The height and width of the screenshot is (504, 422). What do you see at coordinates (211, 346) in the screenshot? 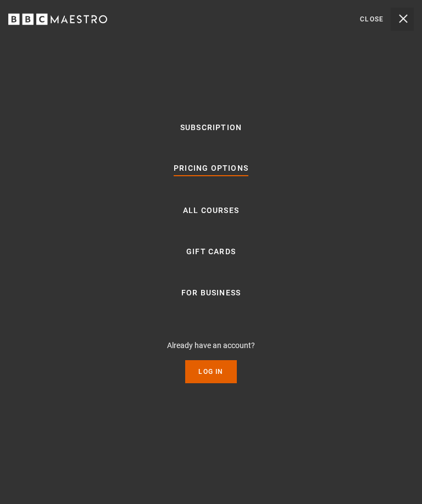
I see `p: Already have an account?` at bounding box center [211, 346].